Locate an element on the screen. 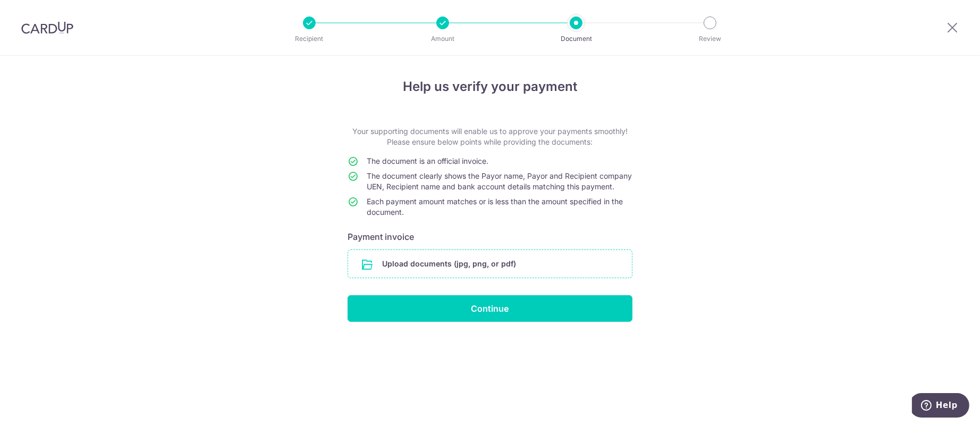 Image resolution: width=980 pixels, height=425 pixels. span: Each payment amount matches or is less than the amount specified in the document. is located at coordinates (495, 207).